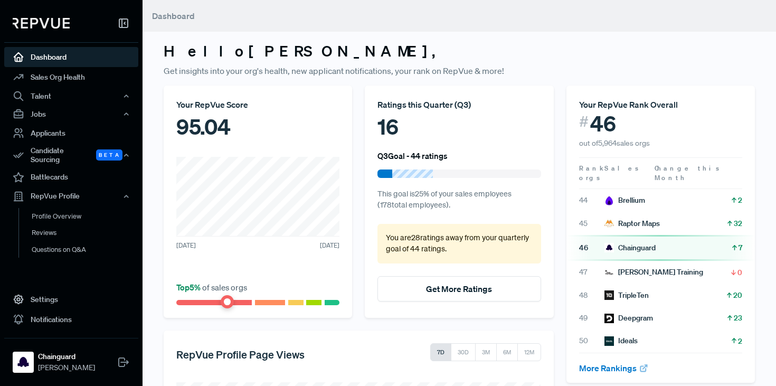 The width and height of the screenshot is (776, 386). What do you see at coordinates (459, 127) in the screenshot?
I see `div: 16` at bounding box center [459, 127].